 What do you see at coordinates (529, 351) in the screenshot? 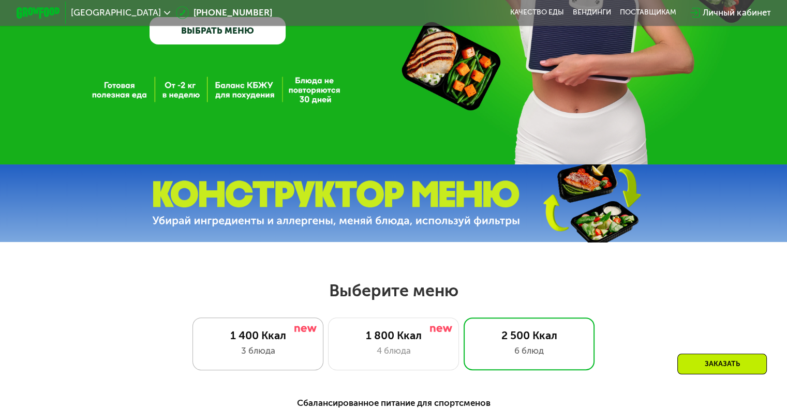
I see `div: 6 блюд` at bounding box center [529, 351].